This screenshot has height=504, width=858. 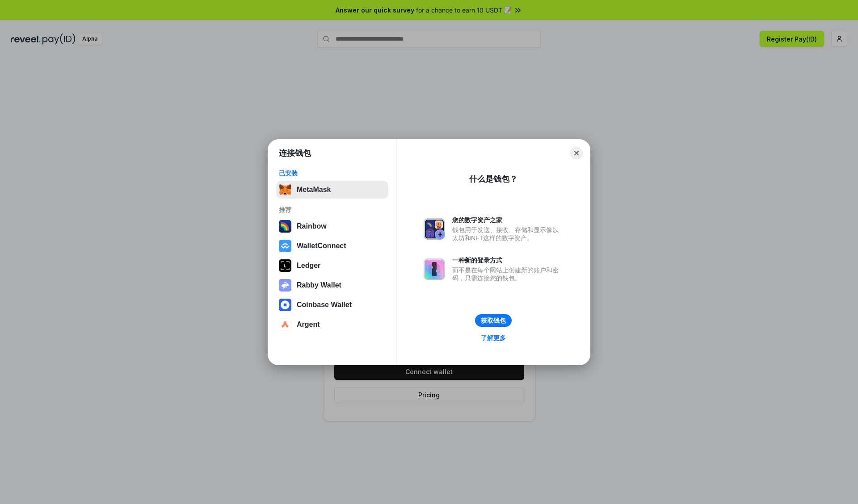 What do you see at coordinates (493, 179) in the screenshot?
I see `div: 什么是钱包？` at bounding box center [493, 179].